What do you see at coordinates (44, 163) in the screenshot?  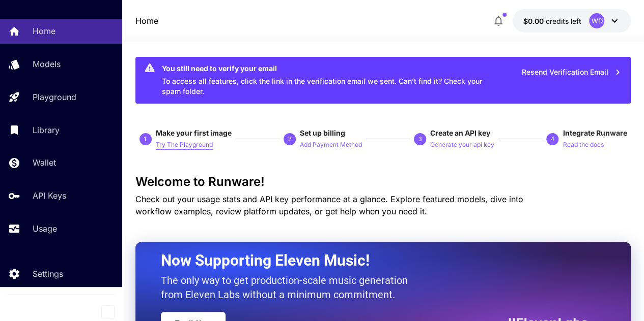 I see `p: Wallet` at bounding box center [44, 163].